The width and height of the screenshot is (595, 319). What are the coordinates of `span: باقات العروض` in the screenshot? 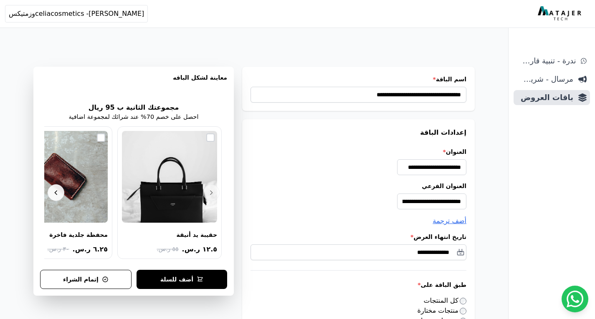 It's located at (545, 98).